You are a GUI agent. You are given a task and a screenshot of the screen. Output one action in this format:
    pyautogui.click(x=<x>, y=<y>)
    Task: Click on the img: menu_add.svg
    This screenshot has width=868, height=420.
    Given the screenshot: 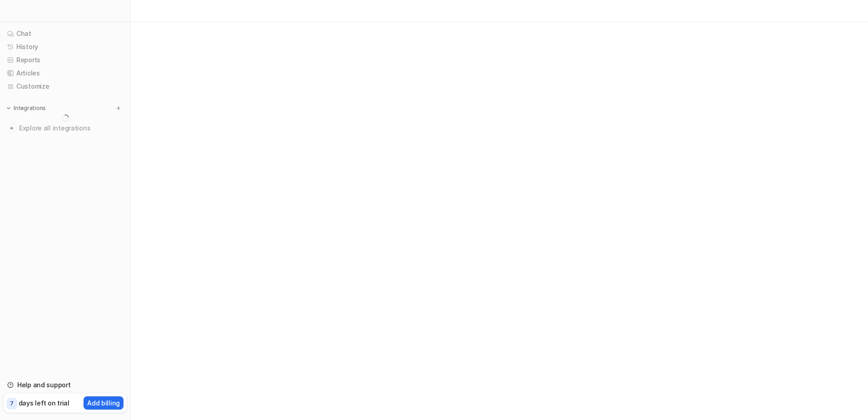 What is the action you would take?
    pyautogui.click(x=118, y=108)
    